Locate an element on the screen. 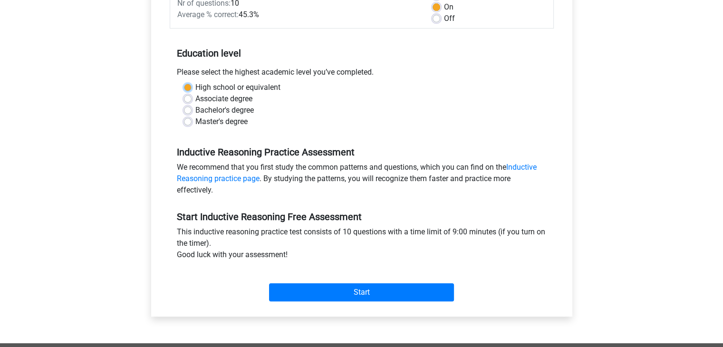 This screenshot has width=723, height=347. label: On is located at coordinates (449, 7).